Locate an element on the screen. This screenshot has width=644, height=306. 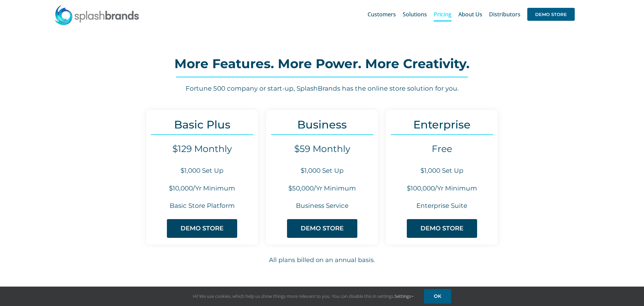
img: SplashBrands.com Logo is located at coordinates (97, 15).